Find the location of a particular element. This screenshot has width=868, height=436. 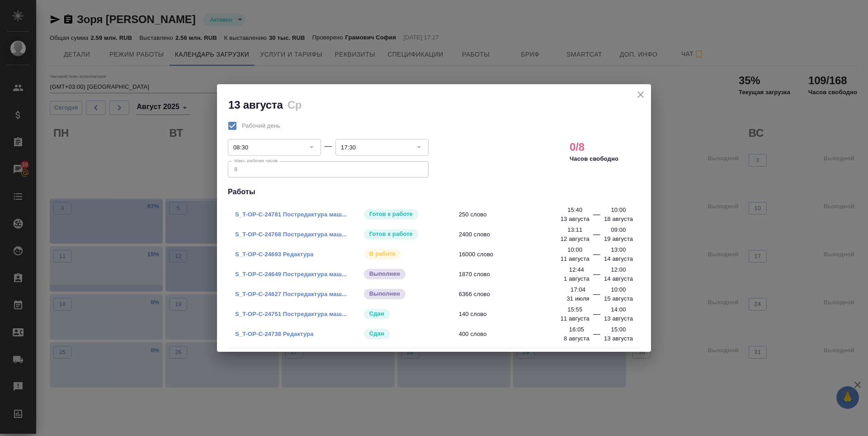

p: 18 августа is located at coordinates (619, 219).